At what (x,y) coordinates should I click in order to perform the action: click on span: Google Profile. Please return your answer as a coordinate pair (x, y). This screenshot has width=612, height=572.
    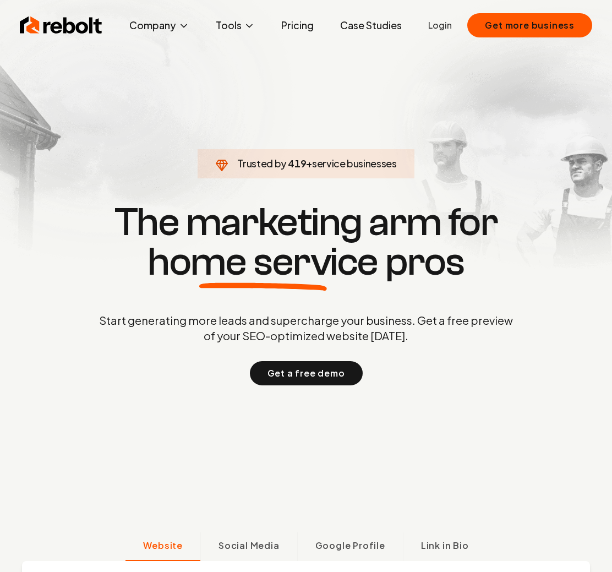
    Looking at the image, I should click on (350, 545).